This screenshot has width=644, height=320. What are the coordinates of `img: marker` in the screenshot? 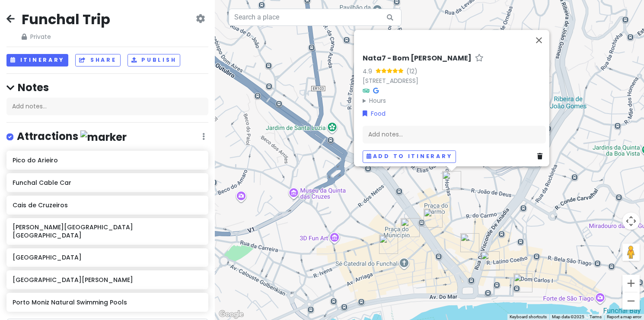 It's located at (103, 137).